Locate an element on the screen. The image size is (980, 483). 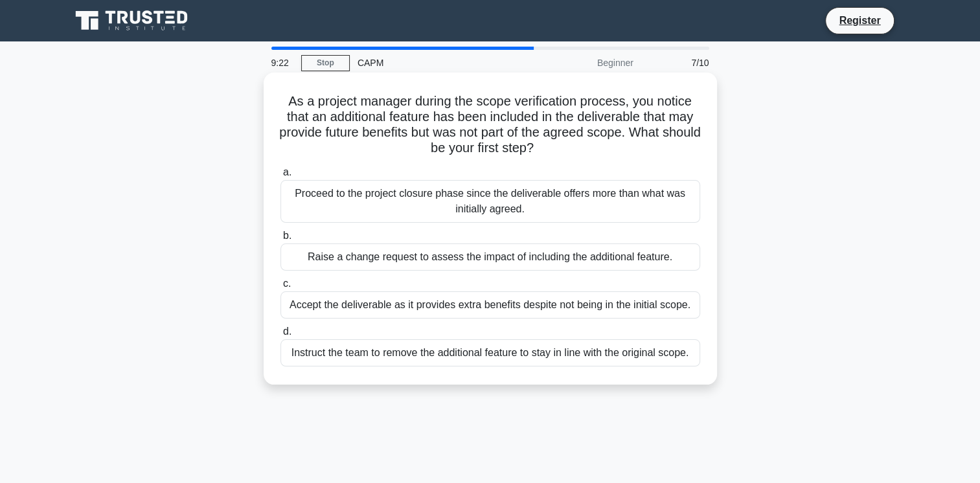
span: d. is located at coordinates (286, 331).